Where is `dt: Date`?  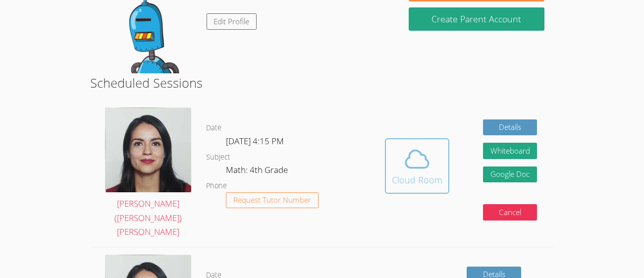 dt: Date is located at coordinates (214, 128).